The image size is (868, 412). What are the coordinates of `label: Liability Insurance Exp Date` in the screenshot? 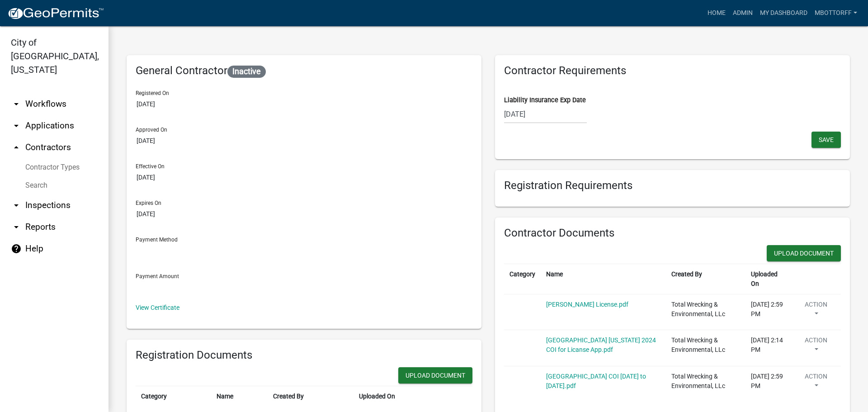 It's located at (545, 100).